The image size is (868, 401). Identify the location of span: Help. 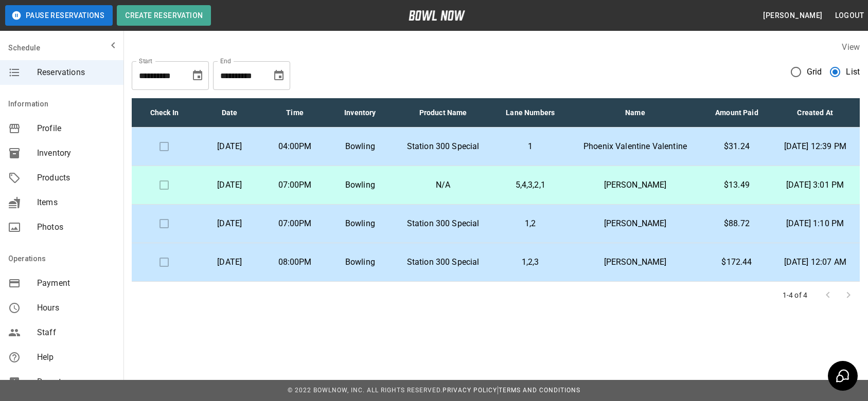
(76, 358).